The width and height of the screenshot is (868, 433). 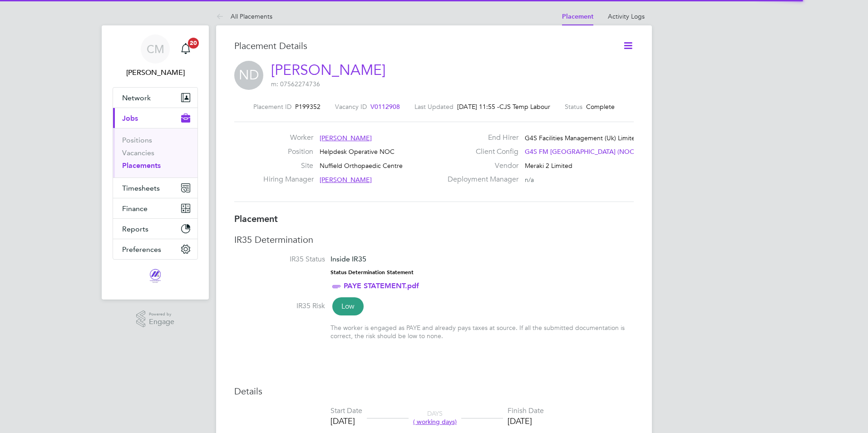 What do you see at coordinates (529, 180) in the screenshot?
I see `span: n/a` at bounding box center [529, 180].